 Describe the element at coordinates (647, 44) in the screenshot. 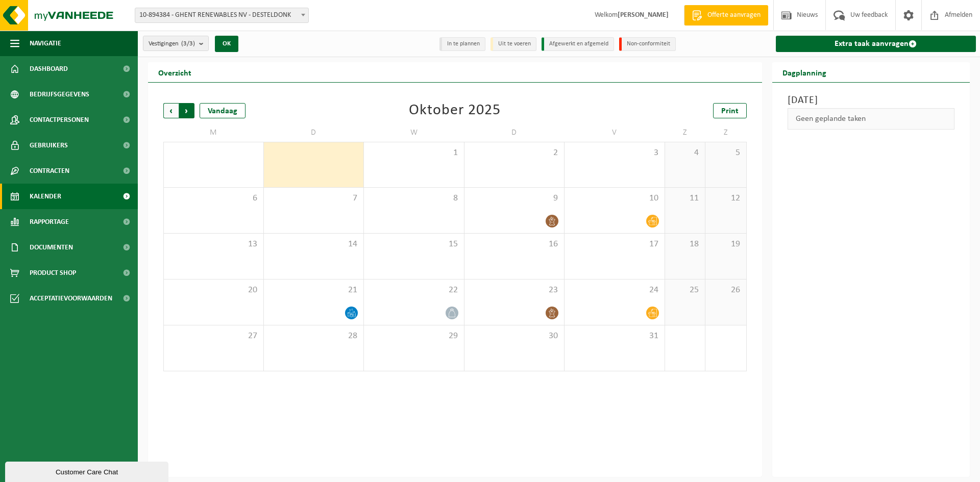

I see `li: Non-conformiteit` at that location.